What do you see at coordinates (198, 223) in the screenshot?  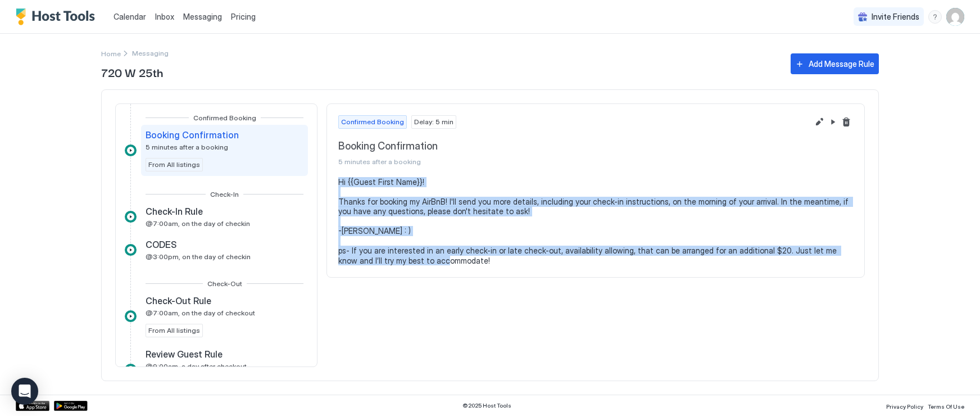 I see `span: @7:00am, on the day of checkin` at bounding box center [198, 223].